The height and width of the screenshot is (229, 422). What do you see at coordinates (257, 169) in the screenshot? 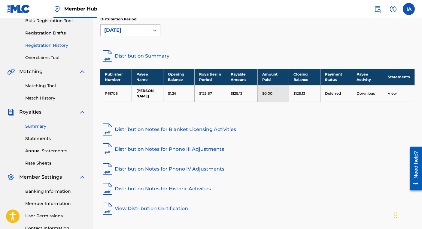
I see `a: Distribution Notes for Phono IV Adjustments` at bounding box center [257, 169].